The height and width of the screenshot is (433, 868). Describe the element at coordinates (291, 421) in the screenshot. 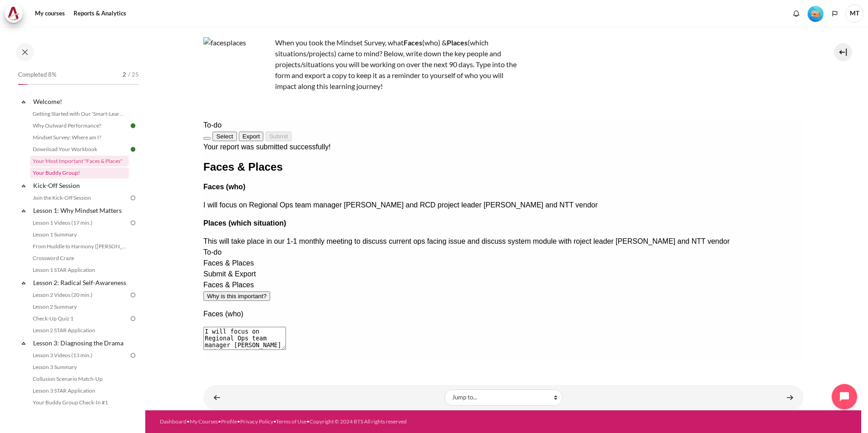

I see `a: Terms of Use` at that location.